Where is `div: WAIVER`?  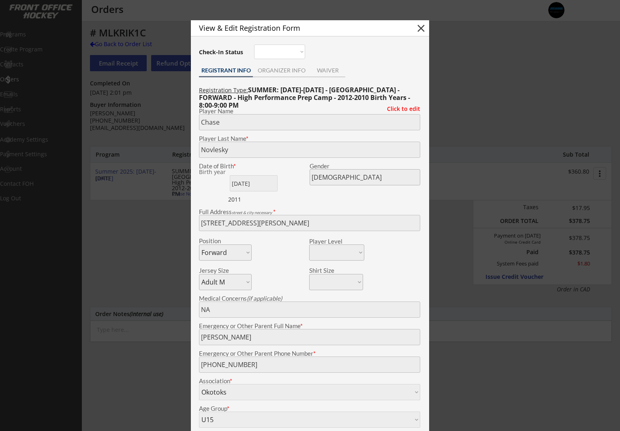 div: WAIVER is located at coordinates (327, 70).